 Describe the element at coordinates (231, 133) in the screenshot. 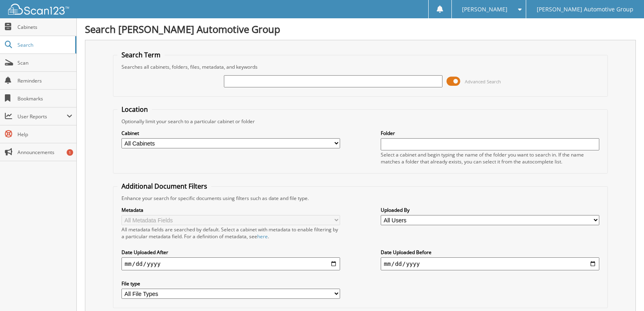

I see `label: Cabinet` at that location.